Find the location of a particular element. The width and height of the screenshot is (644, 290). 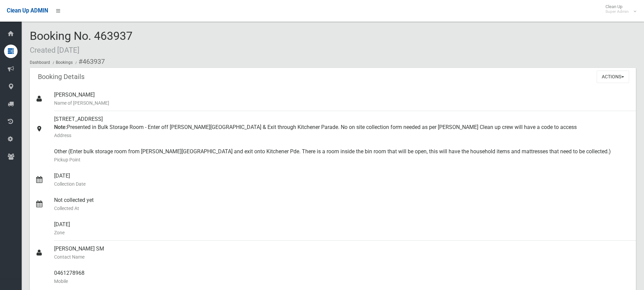

button: Actions is located at coordinates (613, 77).